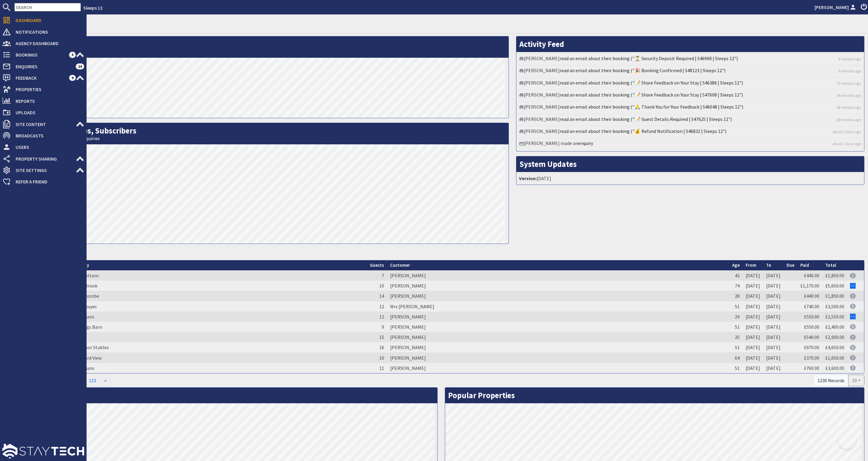 This screenshot has width=868, height=461. What do you see at coordinates (48, 43) in the screenshot?
I see `span: Agency Dashboard` at bounding box center [48, 43].